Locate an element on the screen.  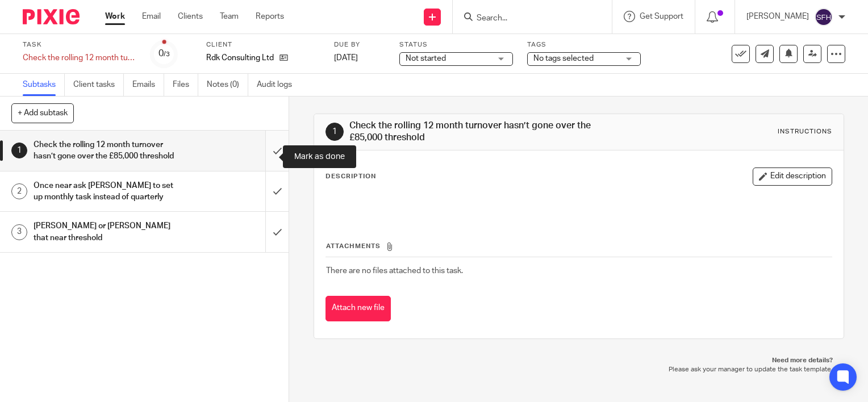
a: Team is located at coordinates (229, 16).